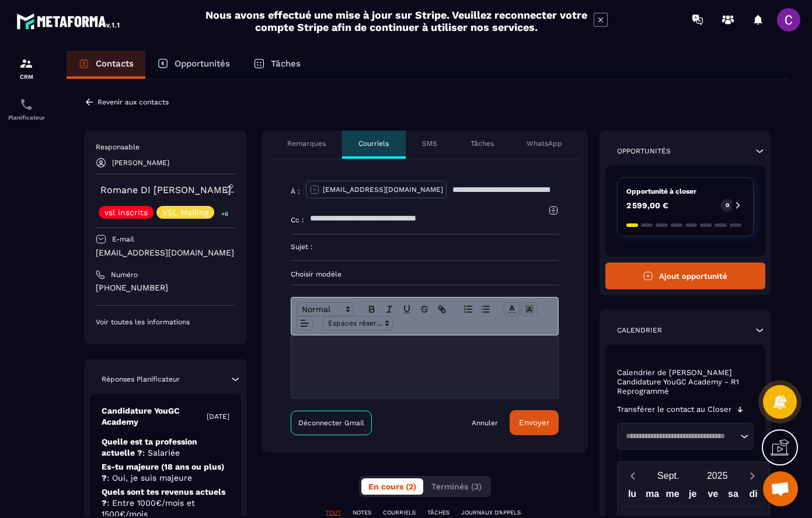  What do you see at coordinates (392, 486) in the screenshot?
I see `button: En cours (2)` at bounding box center [392, 486].